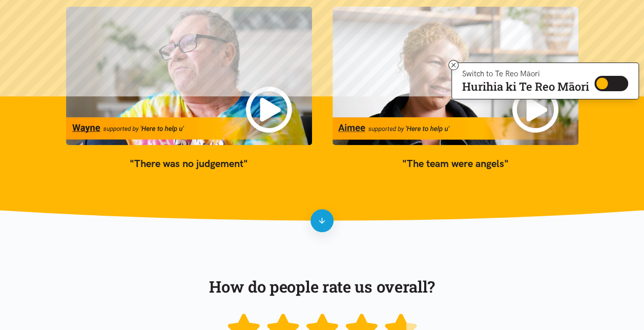 This screenshot has width=644, height=330. What do you see at coordinates (322, 287) in the screenshot?
I see `h2: How do people rate us overall?` at bounding box center [322, 287].